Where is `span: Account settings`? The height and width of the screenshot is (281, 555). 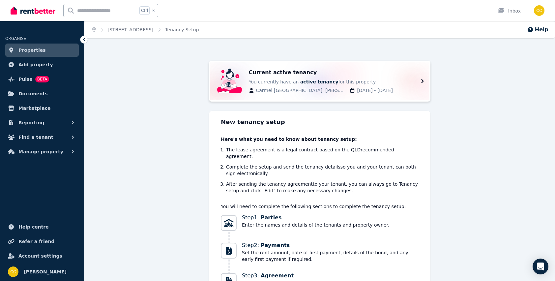
span: Account settings is located at coordinates (40, 256).